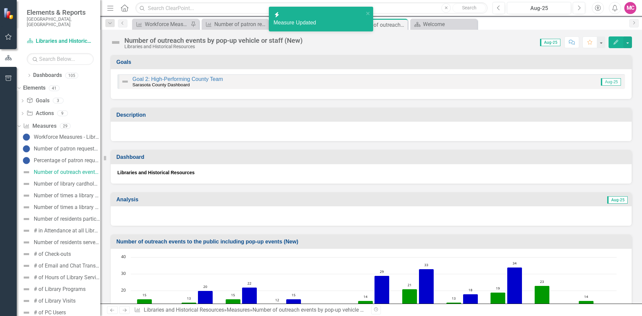 The image size is (642, 316). What do you see at coordinates (53, 289) in the screenshot?
I see `a: # of Library Programs` at bounding box center [53, 289].